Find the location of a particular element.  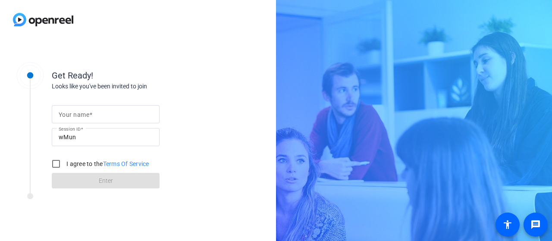

mat-label: Your name is located at coordinates (74, 115).